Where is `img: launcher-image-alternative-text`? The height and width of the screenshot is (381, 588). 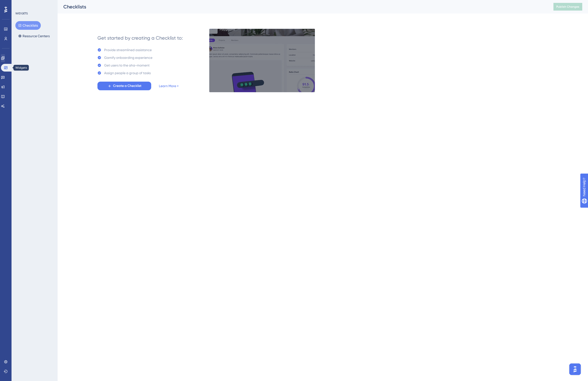 img: launcher-image-alternative-text is located at coordinates (7, 7).